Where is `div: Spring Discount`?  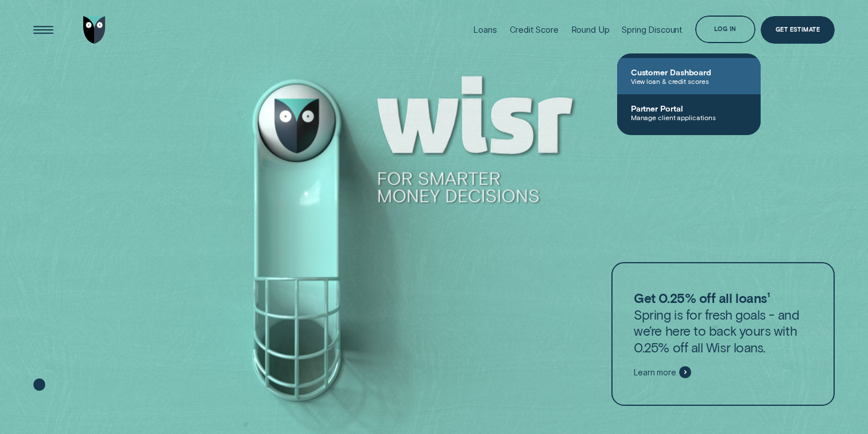 div: Spring Discount is located at coordinates (652, 30).